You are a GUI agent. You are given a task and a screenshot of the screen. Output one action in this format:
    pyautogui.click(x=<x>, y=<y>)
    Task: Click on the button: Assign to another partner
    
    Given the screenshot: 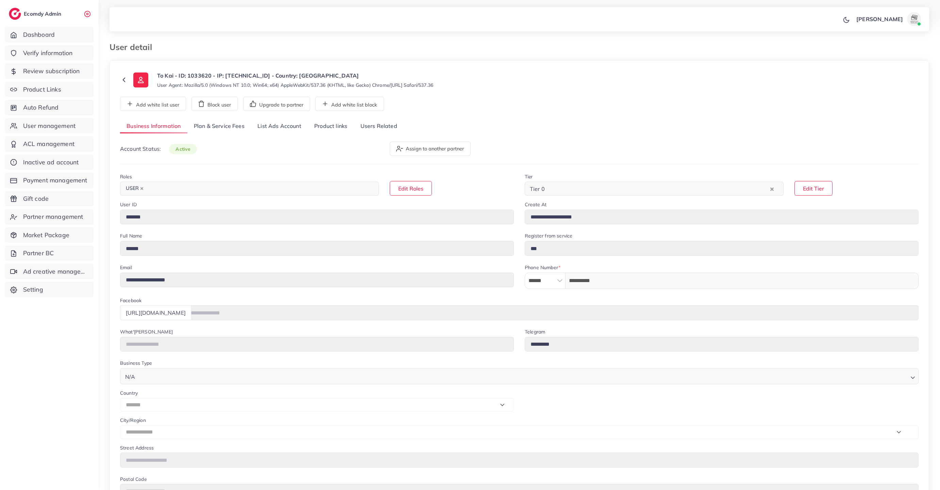 What is the action you would take?
    pyautogui.click(x=430, y=149)
    